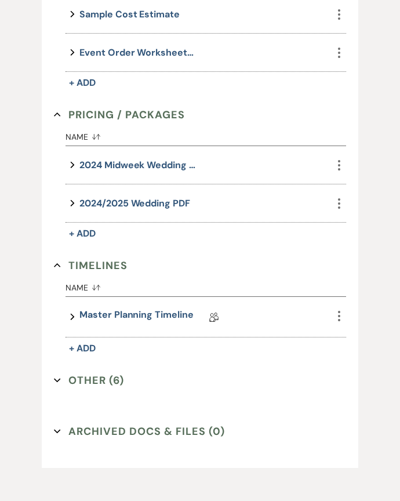 Image resolution: width=400 pixels, height=501 pixels. I want to click on button: Archived Docs & Files (0), so click(139, 432).